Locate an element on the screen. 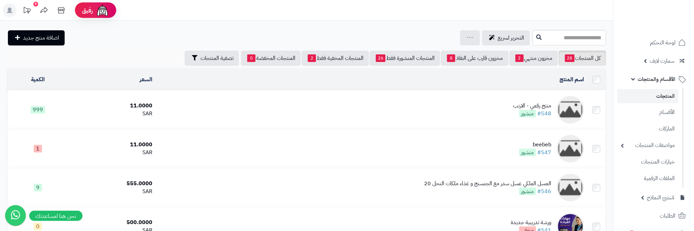 The image size is (694, 231). span: 1 is located at coordinates (38, 149).